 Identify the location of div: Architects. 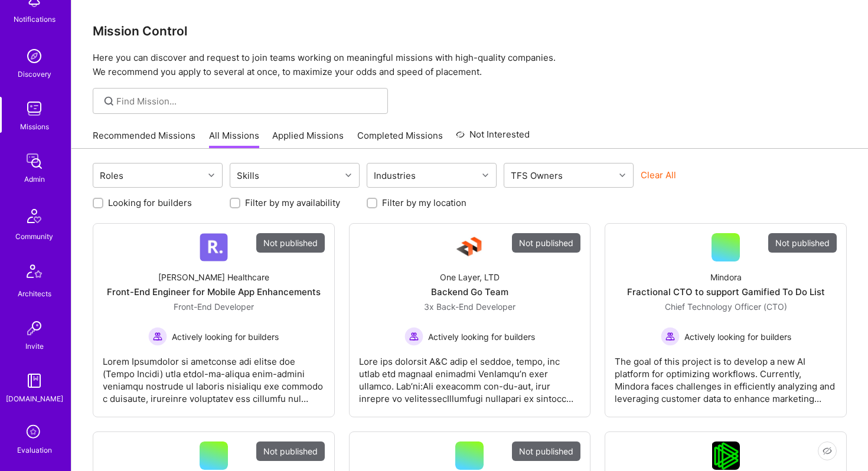
(34, 293).